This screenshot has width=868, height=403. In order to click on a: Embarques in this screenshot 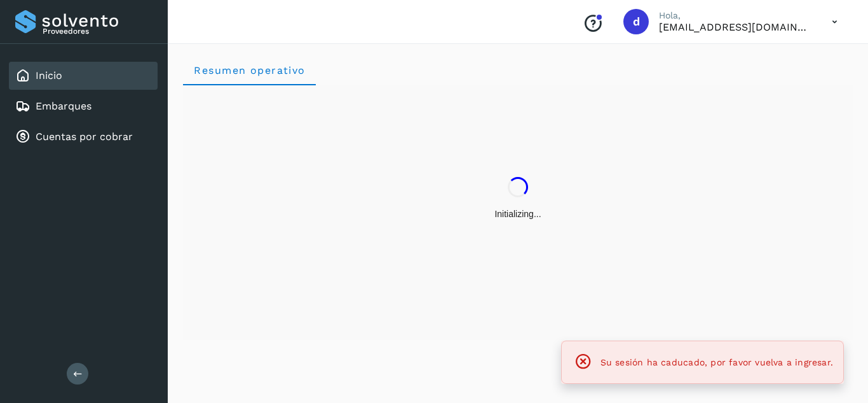, I will do `click(64, 106)`.